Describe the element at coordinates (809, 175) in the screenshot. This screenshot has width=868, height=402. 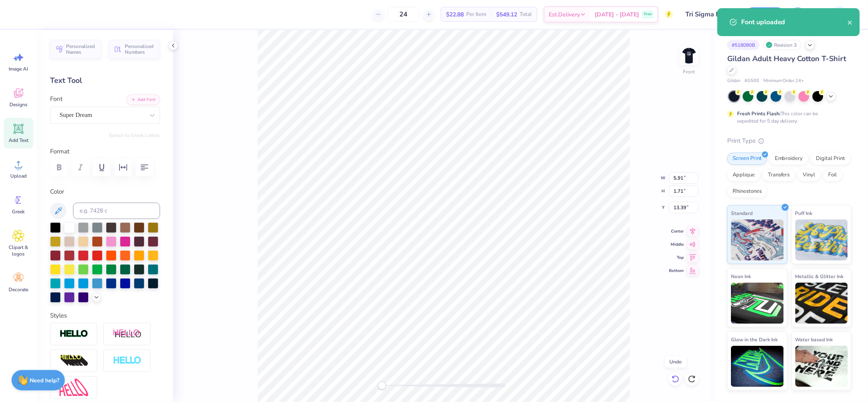
I see `div: Vinyl` at that location.